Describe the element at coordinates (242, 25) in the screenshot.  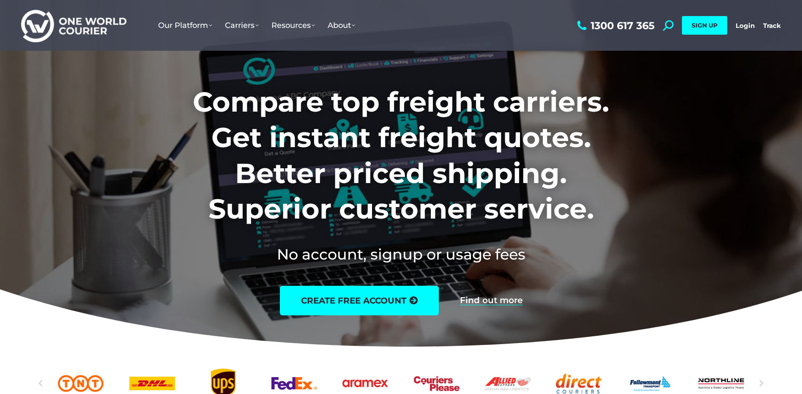
I see `a: Carriers` at that location.